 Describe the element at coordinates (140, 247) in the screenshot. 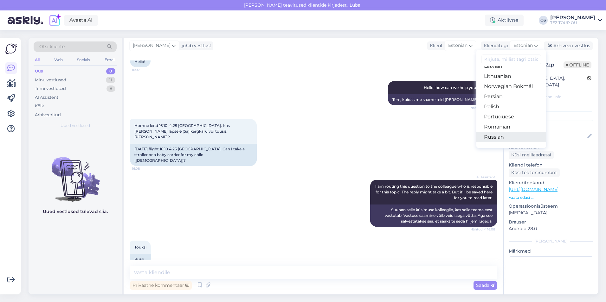

I see `span: Tõuksi` at that location.